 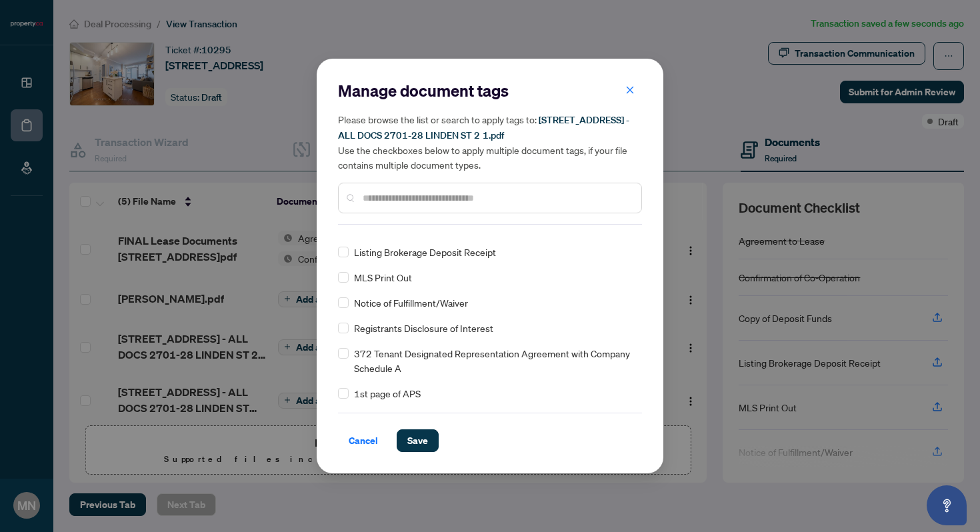 What do you see at coordinates (424, 252) in the screenshot?
I see `span: Listing Brokerage Deposit Receipt` at bounding box center [424, 252].